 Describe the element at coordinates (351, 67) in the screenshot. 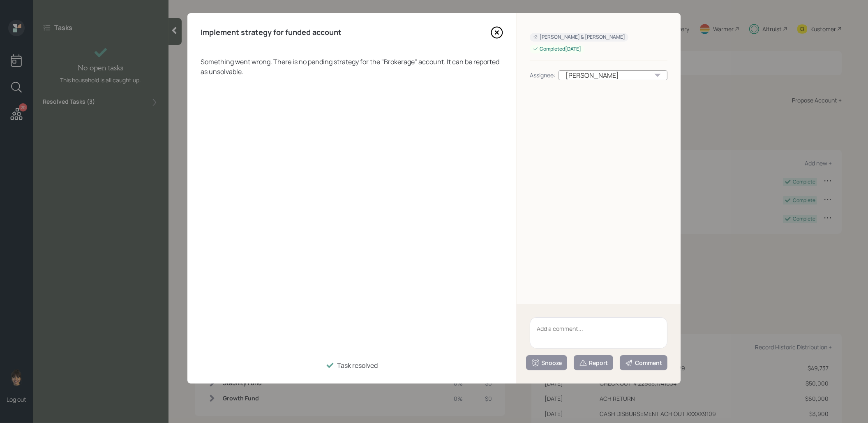

I see `div: Something went wrong. There is no pending strategy for the " Brokerage " account. It can be repor...` at that location.